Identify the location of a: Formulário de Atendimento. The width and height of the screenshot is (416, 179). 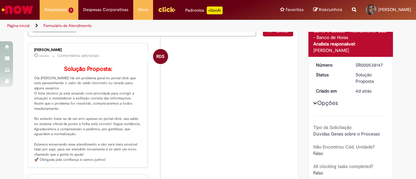
(68, 26).